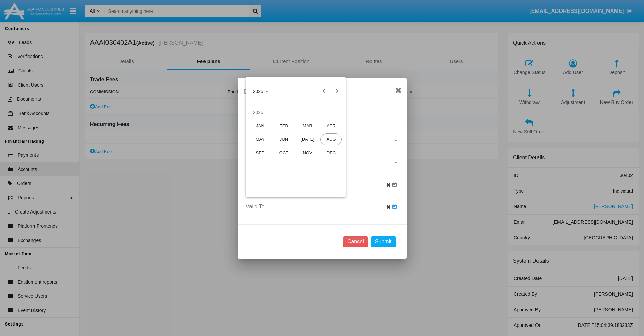  Describe the element at coordinates (331, 140) in the screenshot. I see `td: August 2025` at that location.